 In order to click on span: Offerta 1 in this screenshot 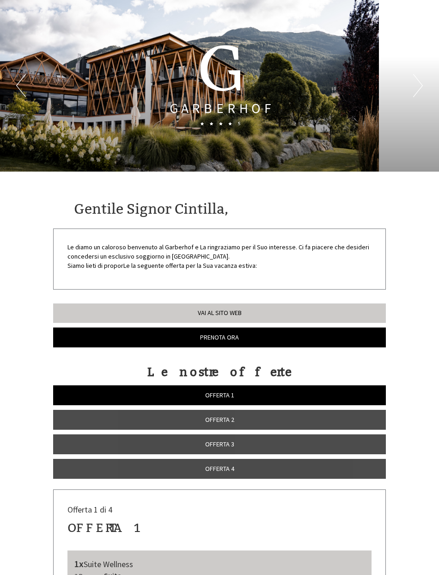, I will do `click(220, 395)`.